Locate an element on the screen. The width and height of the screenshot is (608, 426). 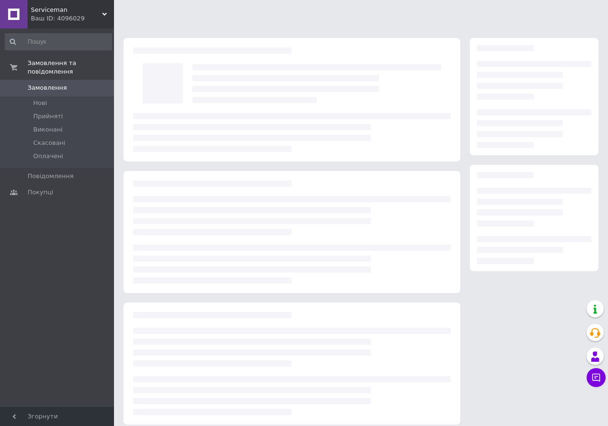
span: Замовлення та повідомлення is located at coordinates (71, 67).